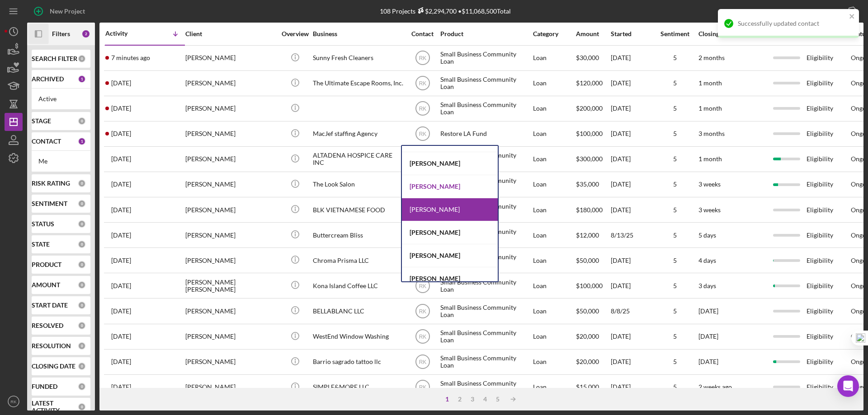 This screenshot has width=868, height=415. I want to click on button: New Project, so click(61, 11).